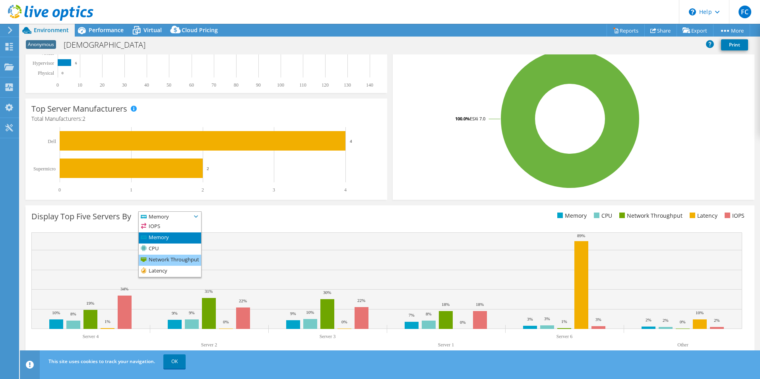 The height and width of the screenshot is (379, 760). Describe the element at coordinates (91, 337) in the screenshot. I see `text: Server 4` at that location.